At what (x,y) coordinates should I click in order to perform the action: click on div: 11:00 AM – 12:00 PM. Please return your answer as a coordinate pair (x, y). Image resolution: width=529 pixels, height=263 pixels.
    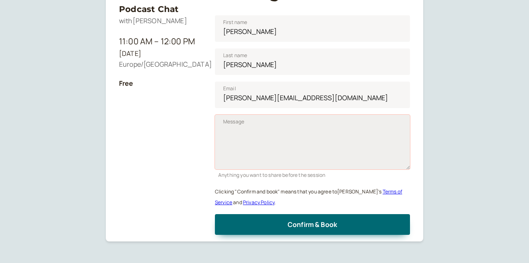
    Looking at the image, I should click on (160, 41).